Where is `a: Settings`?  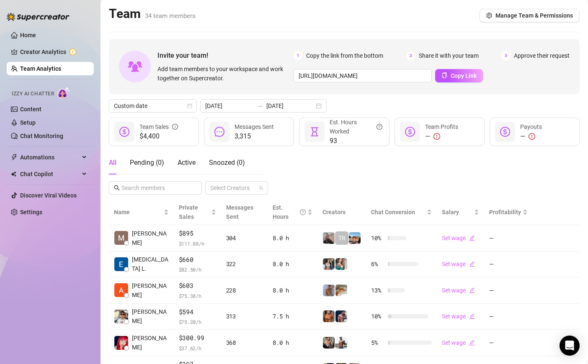 a: Settings is located at coordinates (31, 212).